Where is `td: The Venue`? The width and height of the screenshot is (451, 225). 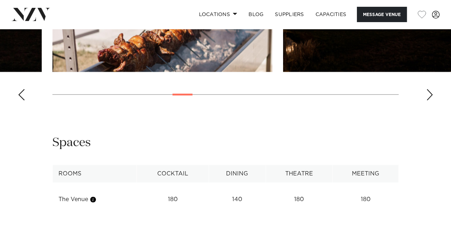 td: The Venue is located at coordinates (95, 199).